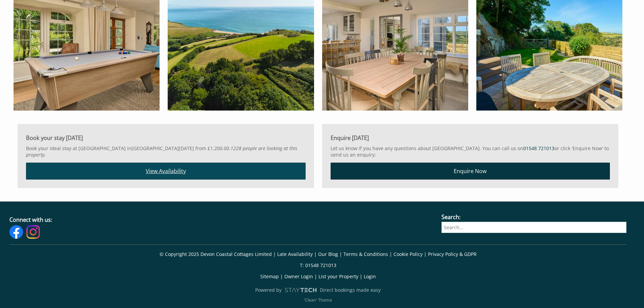 The height and width of the screenshot is (308, 644). I want to click on a: Enquire Now, so click(470, 171).